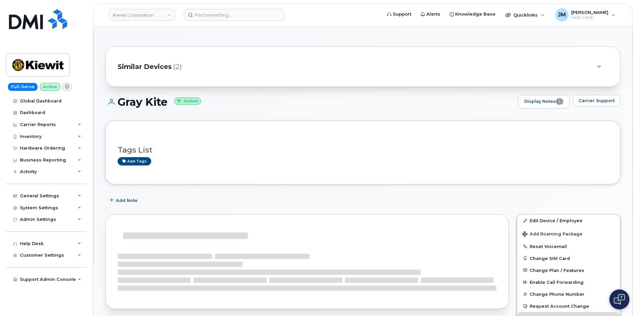 Image resolution: width=636 pixels, height=316 pixels. Describe the element at coordinates (124, 201) in the screenshot. I see `button: Add Note` at that location.